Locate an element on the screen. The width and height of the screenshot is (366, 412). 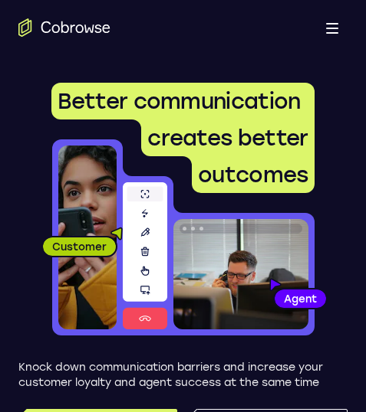
span: creates better is located at coordinates (227, 138).